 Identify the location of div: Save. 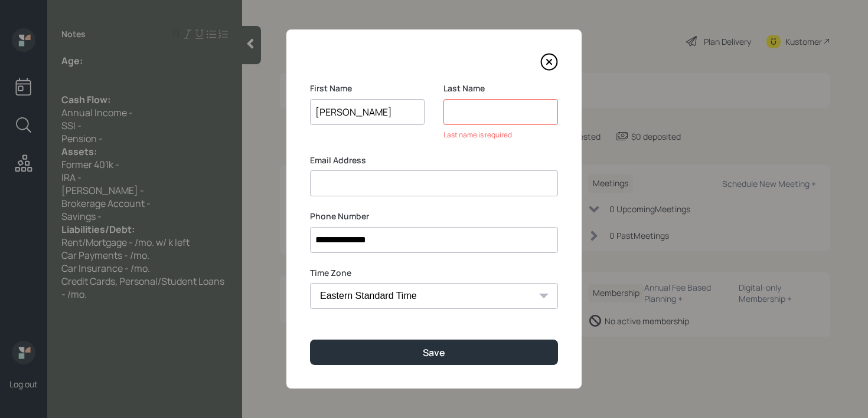
(434, 353).